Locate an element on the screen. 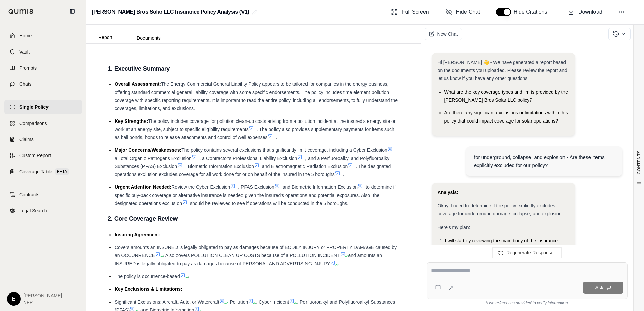  span: Insuring Agreement: is located at coordinates (137, 235).